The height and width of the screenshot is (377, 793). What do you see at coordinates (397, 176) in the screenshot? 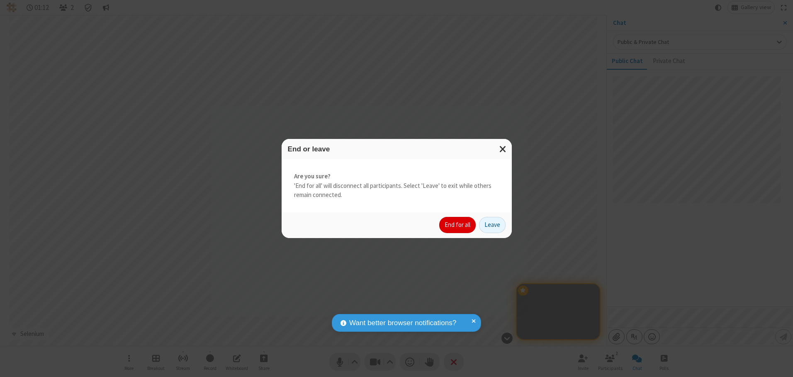
I see `strong: Are you sure?` at bounding box center [397, 176].